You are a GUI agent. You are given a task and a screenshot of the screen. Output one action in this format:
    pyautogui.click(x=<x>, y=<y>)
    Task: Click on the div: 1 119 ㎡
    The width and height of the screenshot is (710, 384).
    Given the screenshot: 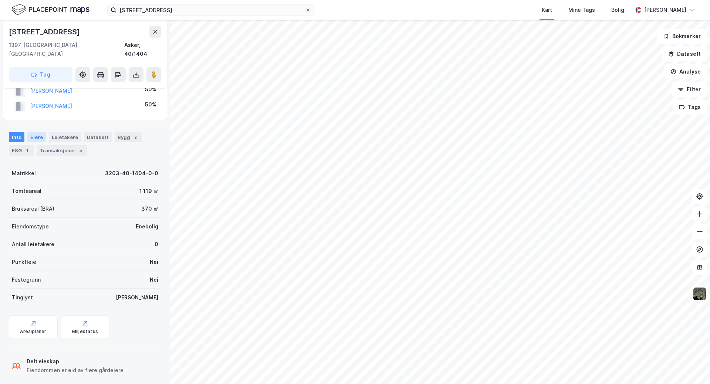 What is the action you would take?
    pyautogui.click(x=149, y=191)
    